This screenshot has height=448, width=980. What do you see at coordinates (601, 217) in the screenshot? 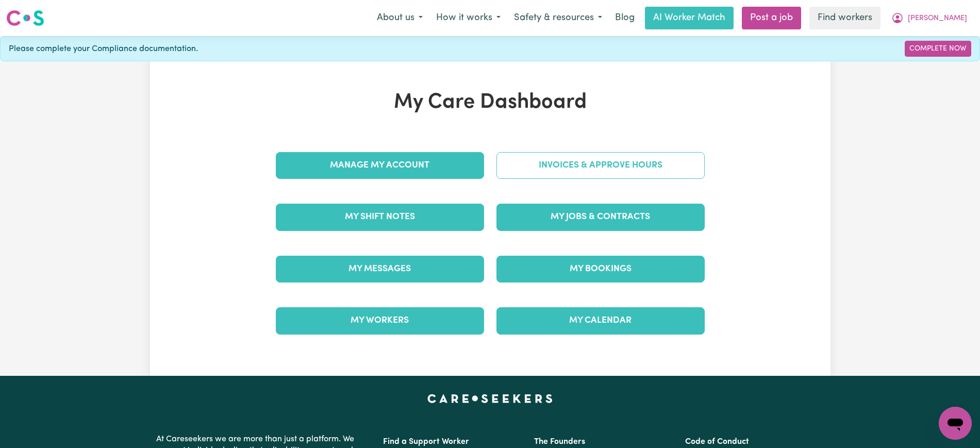
I see `a: My Jobs & Contracts` at bounding box center [601, 217].